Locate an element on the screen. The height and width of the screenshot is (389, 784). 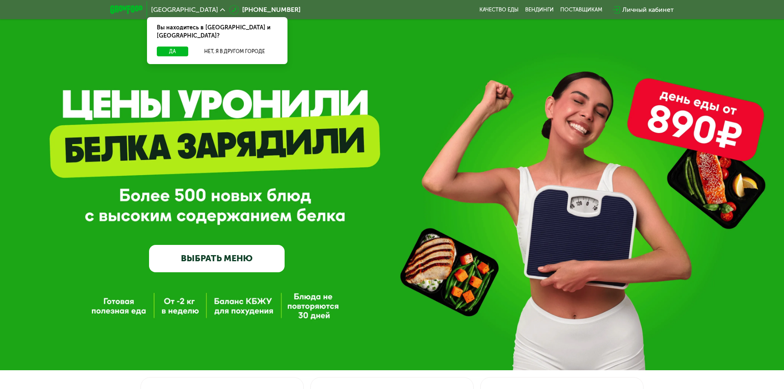
button: Да is located at coordinates (172, 51).